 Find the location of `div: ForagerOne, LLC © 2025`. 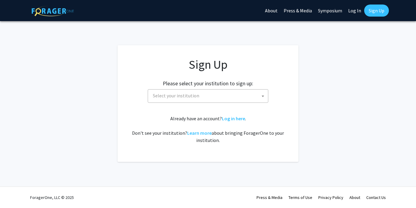

div: ForagerOne, LLC © 2025 is located at coordinates (52, 197).